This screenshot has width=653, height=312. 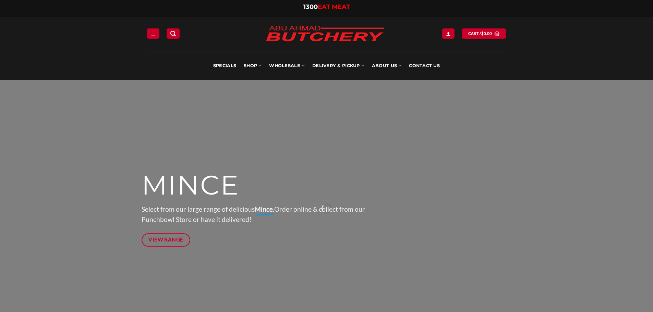 I want to click on span: View Range, so click(x=166, y=239).